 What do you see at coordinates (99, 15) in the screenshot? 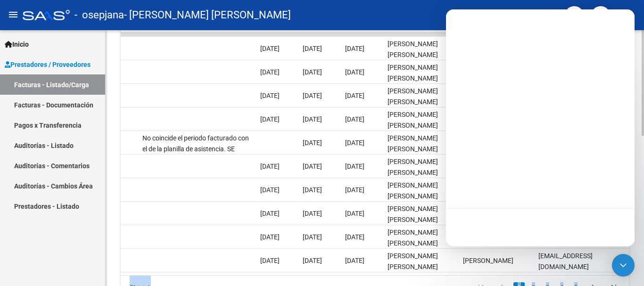
I see `span: - osepjana` at bounding box center [99, 15].